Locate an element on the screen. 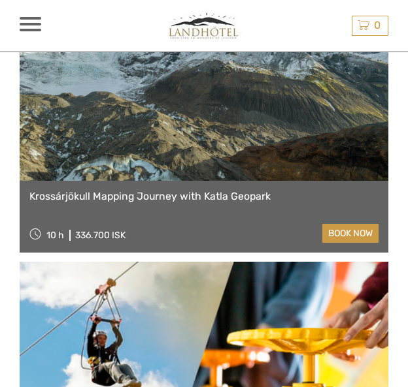 The width and height of the screenshot is (408, 387). a: Krossárjökull Mapping Journey with Katla Geopark is located at coordinates (204, 197).